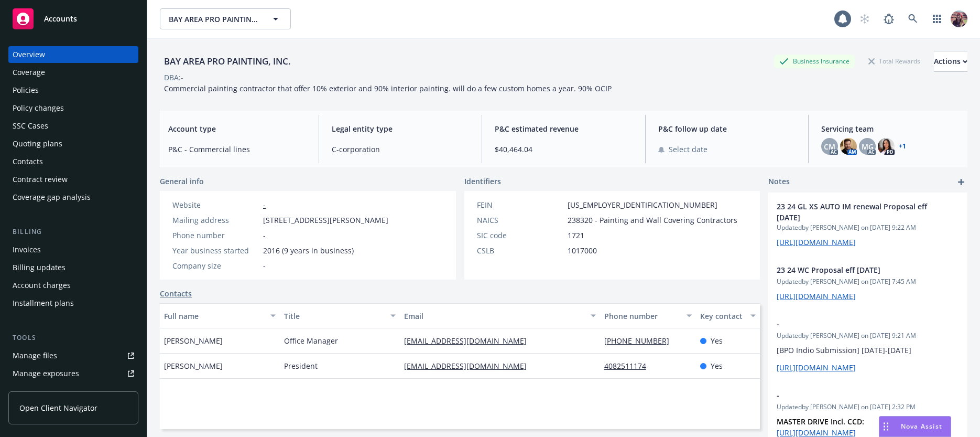 The height and width of the screenshot is (437, 980). Describe the element at coordinates (182, 181) in the screenshot. I see `span: General info` at that location.